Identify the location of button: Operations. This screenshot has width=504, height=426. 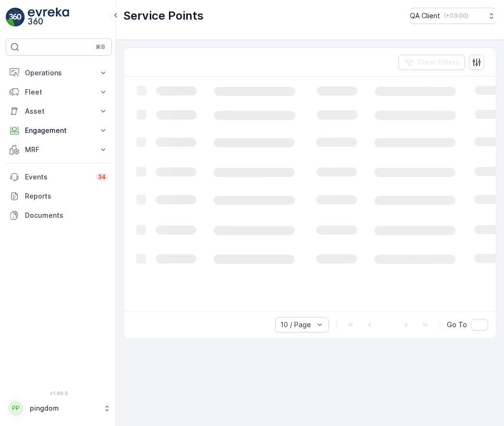
(59, 73).